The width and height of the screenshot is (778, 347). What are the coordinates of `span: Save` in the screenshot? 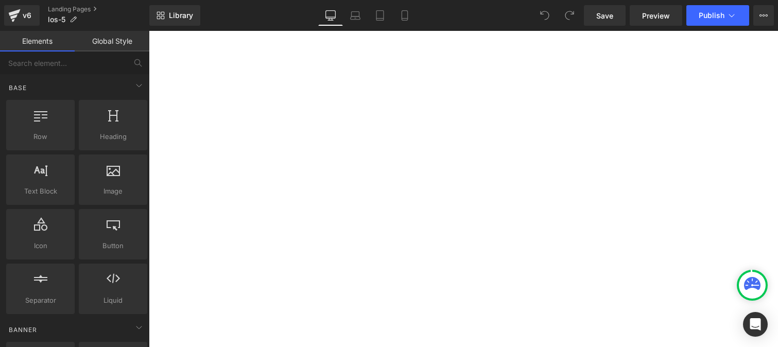 It's located at (605, 15).